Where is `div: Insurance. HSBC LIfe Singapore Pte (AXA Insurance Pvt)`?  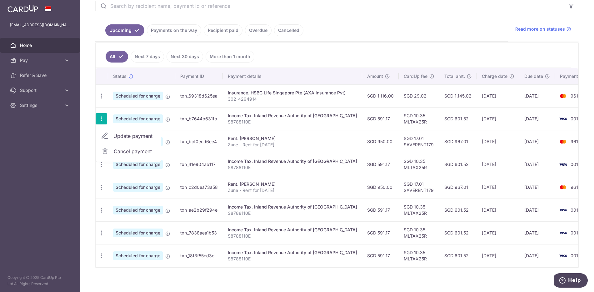
div: Insurance. HSBC LIfe Singapore Pte (AXA Insurance Pvt) is located at coordinates (292, 93).